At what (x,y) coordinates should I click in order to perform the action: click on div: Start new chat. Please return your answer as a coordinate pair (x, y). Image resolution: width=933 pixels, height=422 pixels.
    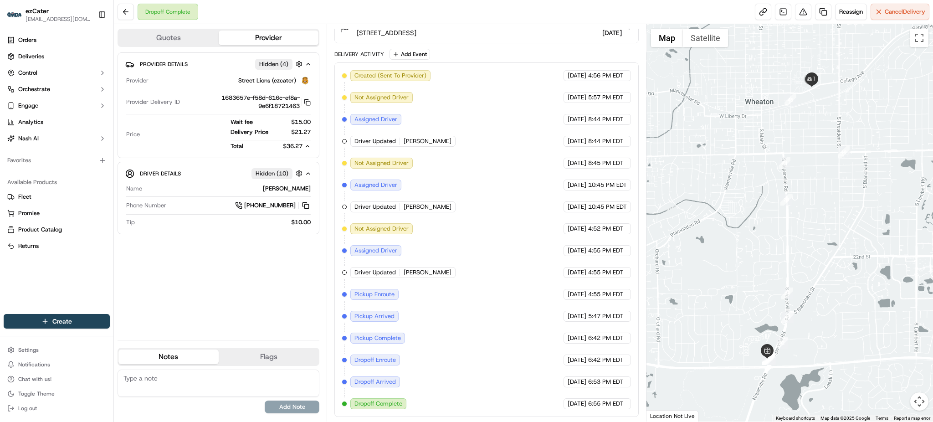
    Looking at the image, I should click on (90, 92).